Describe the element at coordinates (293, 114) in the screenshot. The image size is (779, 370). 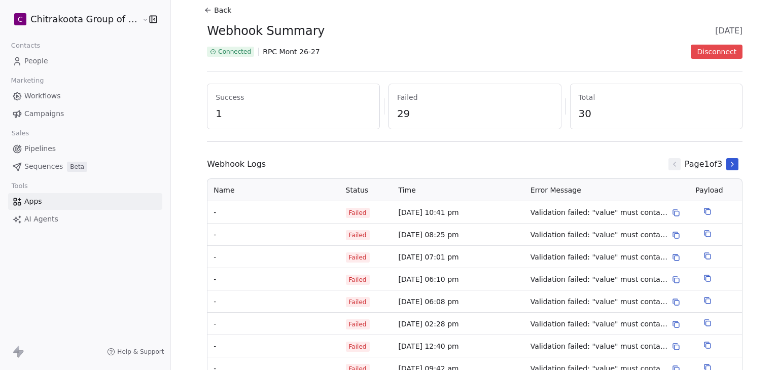
I see `span: 1` at that location.